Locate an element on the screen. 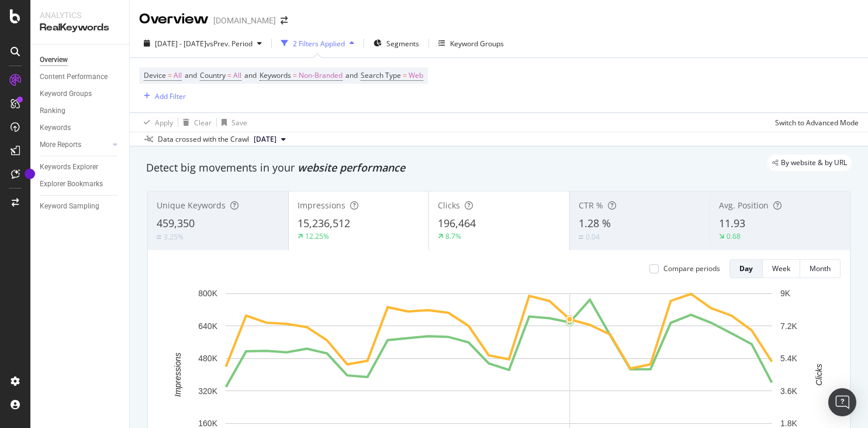 The height and width of the screenshot is (428, 868). a: Keywords is located at coordinates (80, 127).